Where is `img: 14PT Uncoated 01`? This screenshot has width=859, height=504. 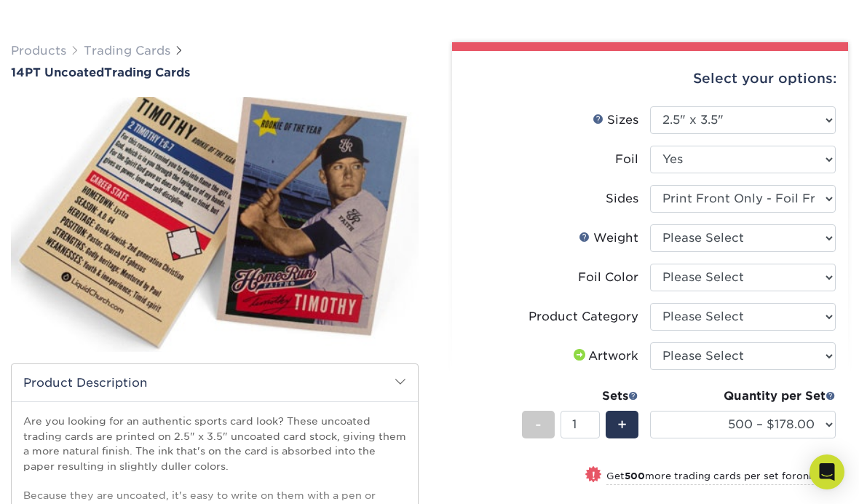 img: 14PT Uncoated 01 is located at coordinates (215, 225).